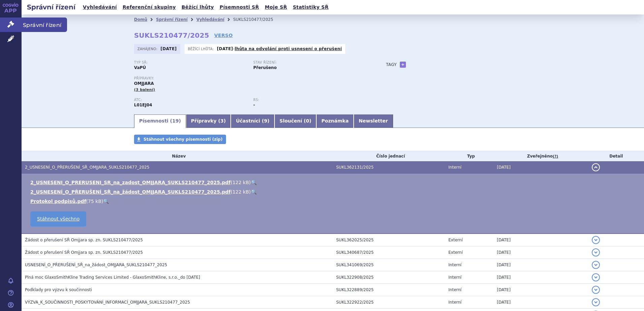 The image size is (644, 311). Describe the element at coordinates (288, 49) in the screenshot. I see `a: lhůta na odvolání proti usnesení o přerušení` at that location.